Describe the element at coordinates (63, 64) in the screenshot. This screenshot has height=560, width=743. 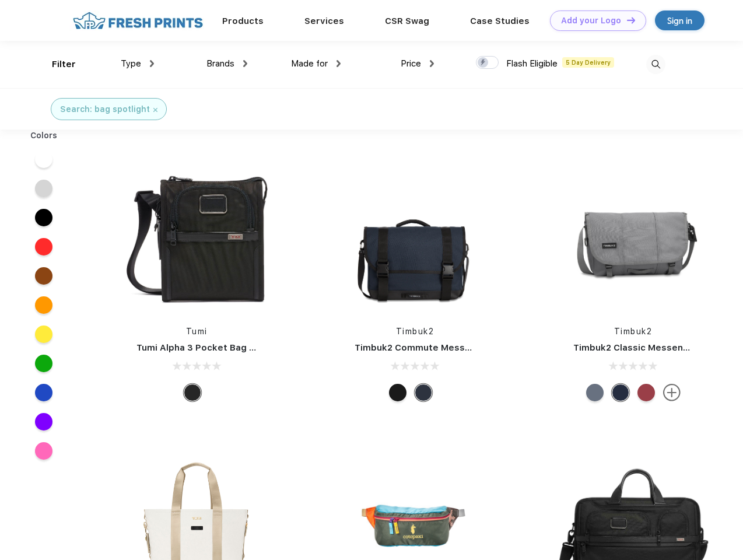
I see `div: Filter` at that location.